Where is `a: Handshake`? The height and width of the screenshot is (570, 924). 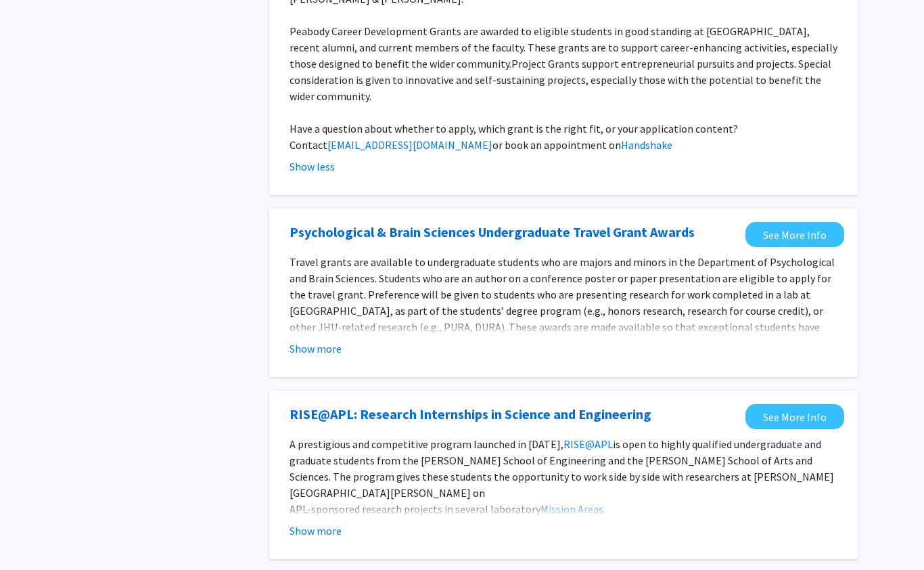
a: Handshake is located at coordinates (646, 145).